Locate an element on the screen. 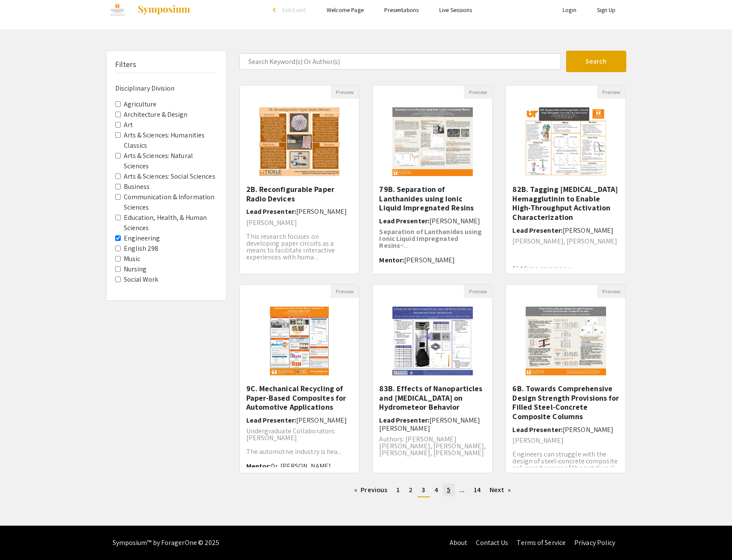 Image resolution: width=732 pixels, height=560 pixels. a: Terms of Service is located at coordinates (541, 543).